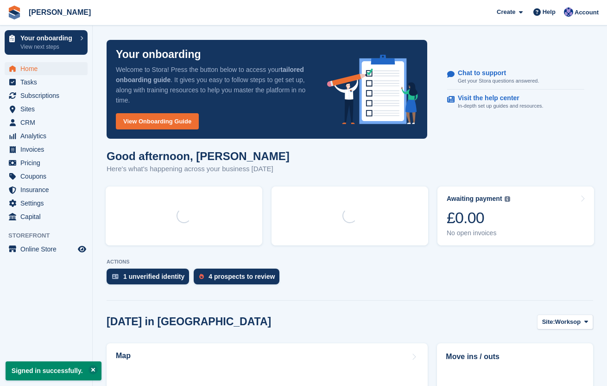 The width and height of the screenshot is (607, 386). What do you see at coordinates (516, 102) in the screenshot?
I see `a: Visit the help center In-depth set up guides and resources.` at bounding box center [516, 102].